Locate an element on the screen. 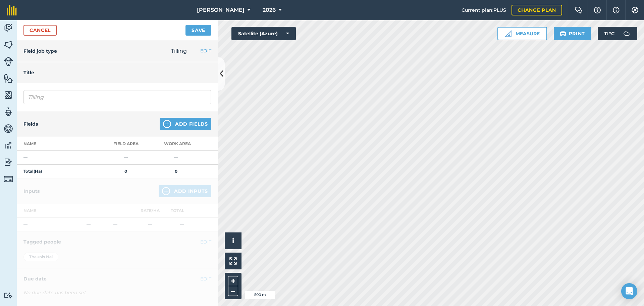 This screenshot has height=306, width=644. img: svg+xml;base64,PHN2ZyB4bWxucz0iaHR0cDovL3d3dy53My5vcmcvMjAwMC9zdmciIHdpZHRoPSIxNCIgaGVpZ2h0PSIyNC... is located at coordinates (167, 124).